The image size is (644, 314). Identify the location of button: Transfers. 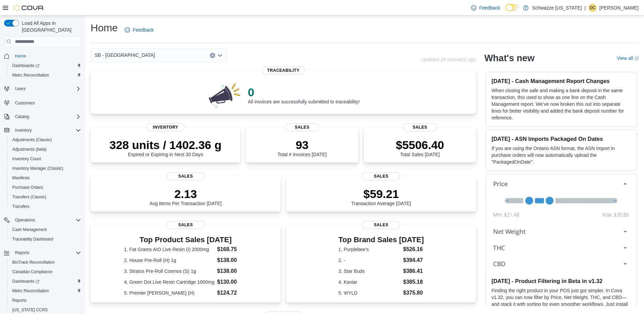
(45, 206).